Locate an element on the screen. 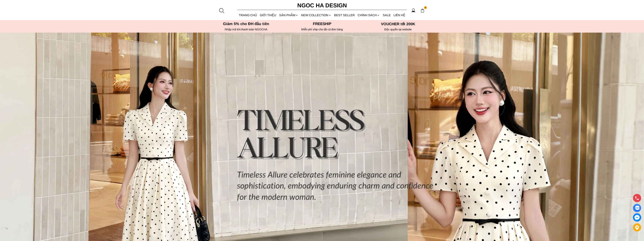  a: LIÊN HỆ is located at coordinates (399, 15).